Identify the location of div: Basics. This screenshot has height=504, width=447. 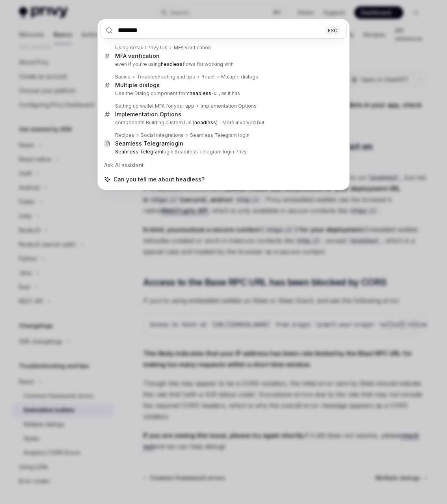
(122, 77).